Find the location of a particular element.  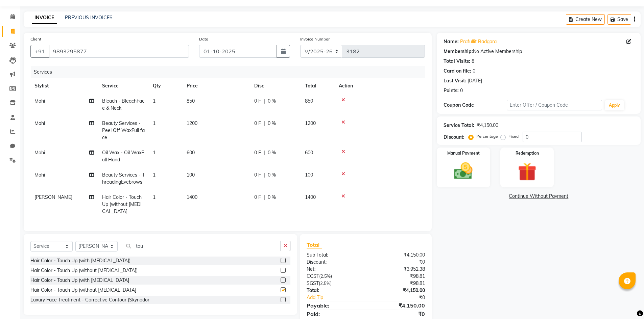

div: Name: is located at coordinates (451, 42).